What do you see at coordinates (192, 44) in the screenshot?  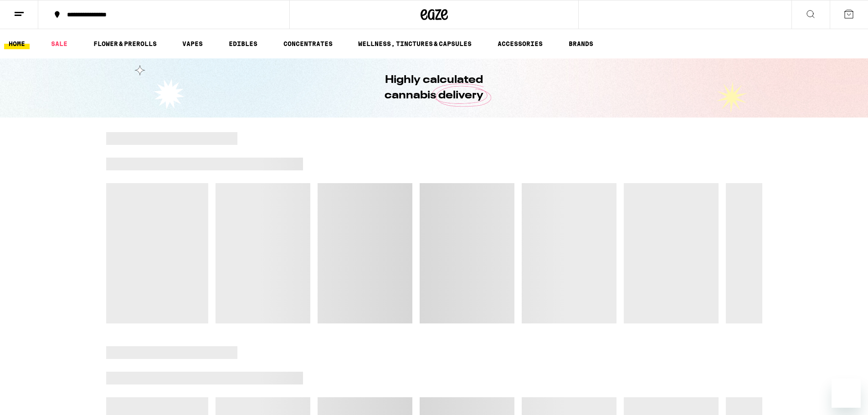 I see `a: VAPES` at bounding box center [192, 44].